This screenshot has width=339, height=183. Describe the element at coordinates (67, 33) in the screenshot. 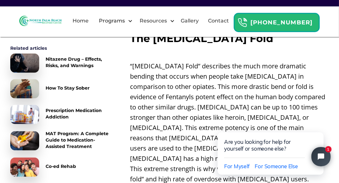

I see `div: Are you looking for help for yourself or someone else?` at that location.